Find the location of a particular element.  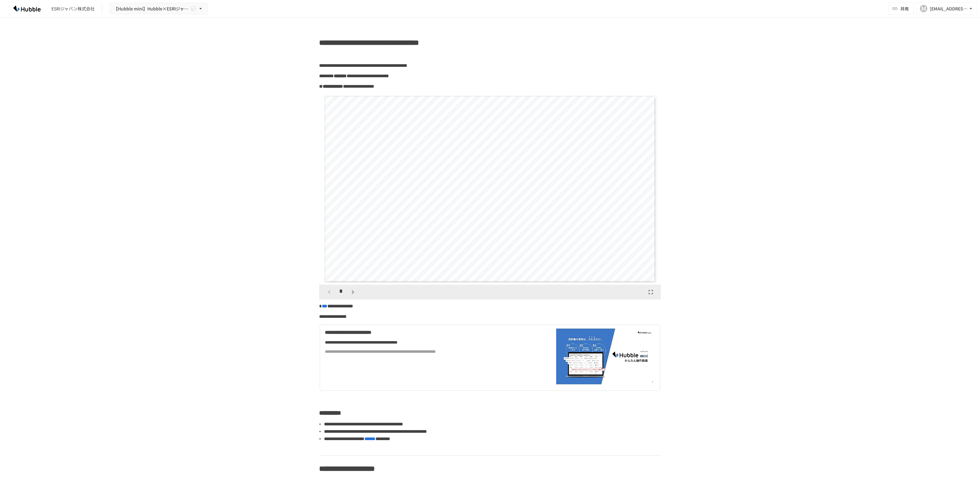

div: M is located at coordinates (923, 9).